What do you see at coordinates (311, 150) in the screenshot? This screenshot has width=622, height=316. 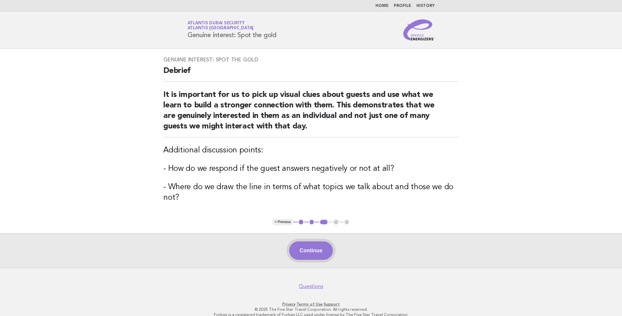 I see `h3: Additional discussion points:` at bounding box center [311, 150].